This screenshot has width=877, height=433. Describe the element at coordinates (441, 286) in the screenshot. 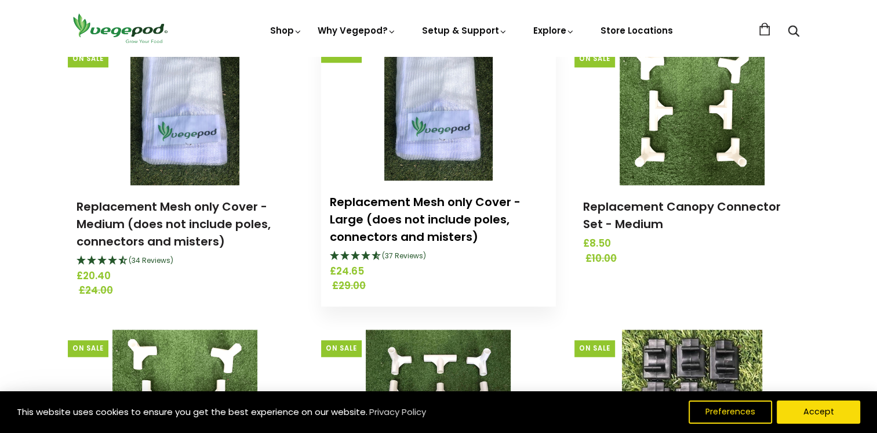

I see `span: £29.00` at that location.